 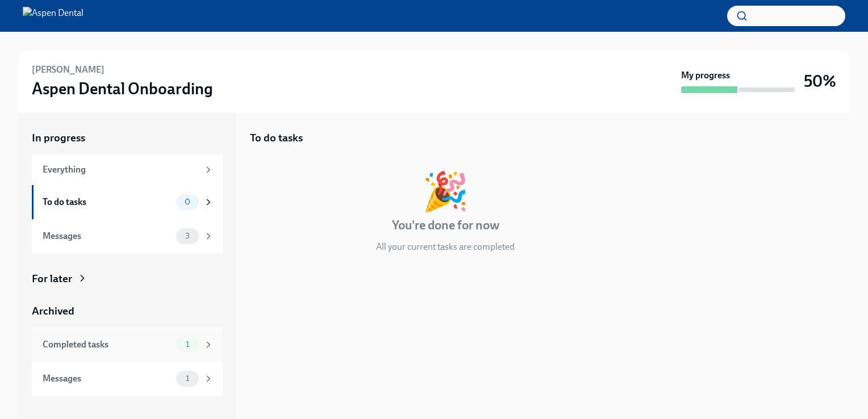 I want to click on a: Messages3, so click(x=127, y=236).